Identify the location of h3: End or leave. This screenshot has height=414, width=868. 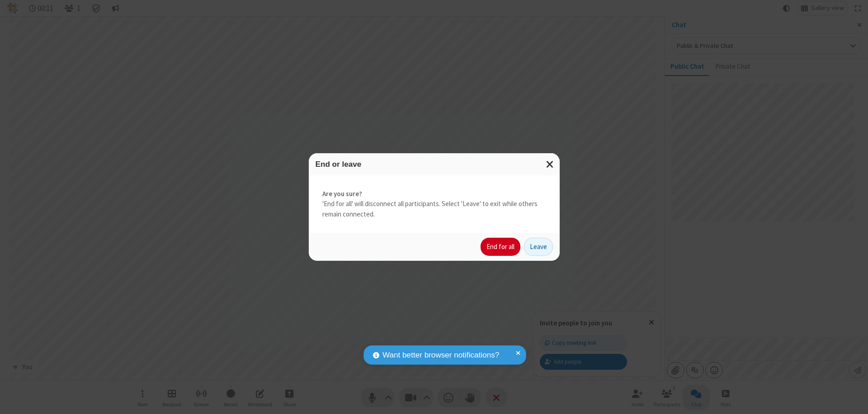
(434, 164).